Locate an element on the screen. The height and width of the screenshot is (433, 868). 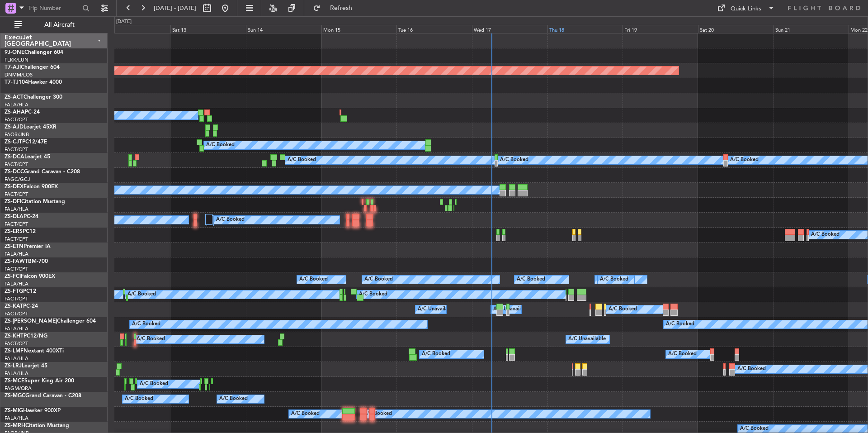
a: ZS-DCCGrand Caravan - C208 is located at coordinates (42, 172).